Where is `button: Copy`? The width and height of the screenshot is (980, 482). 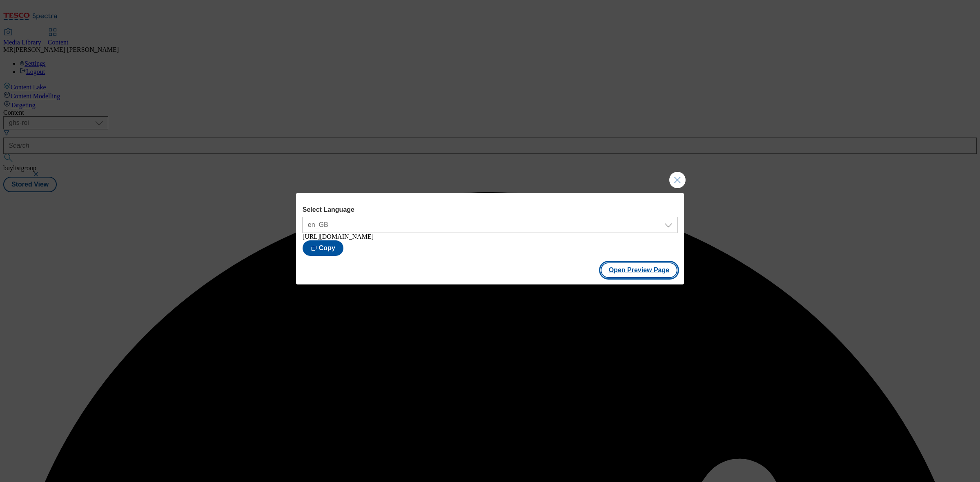
button: Copy is located at coordinates (323, 249).